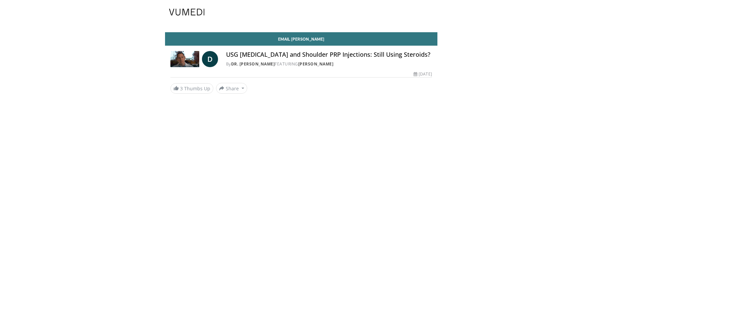 This screenshot has height=334, width=746. Describe the element at coordinates (210, 59) in the screenshot. I see `span: D` at that location.